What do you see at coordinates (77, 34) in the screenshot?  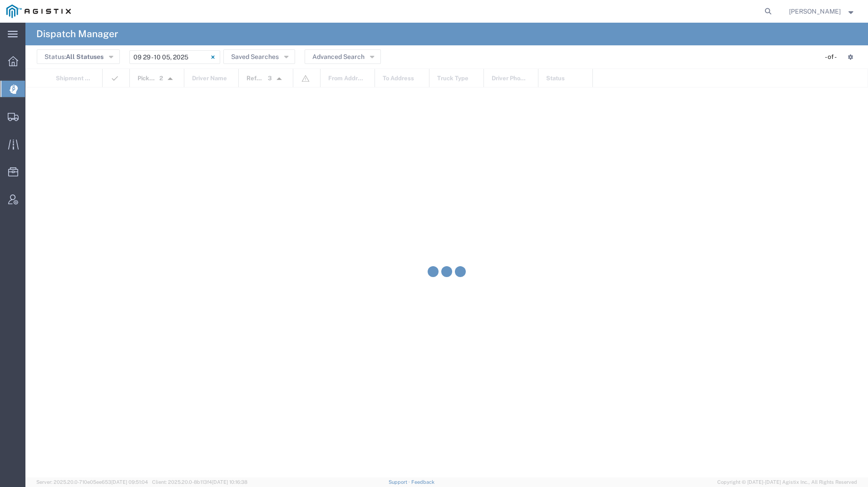 I see `h4: Dispatch Manager` at bounding box center [77, 34].